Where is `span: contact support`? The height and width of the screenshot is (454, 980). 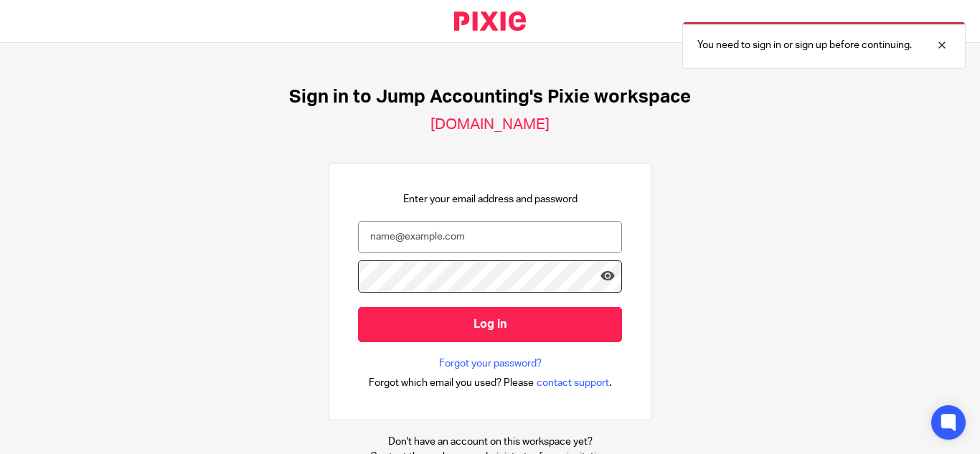 span: contact support is located at coordinates (572, 383).